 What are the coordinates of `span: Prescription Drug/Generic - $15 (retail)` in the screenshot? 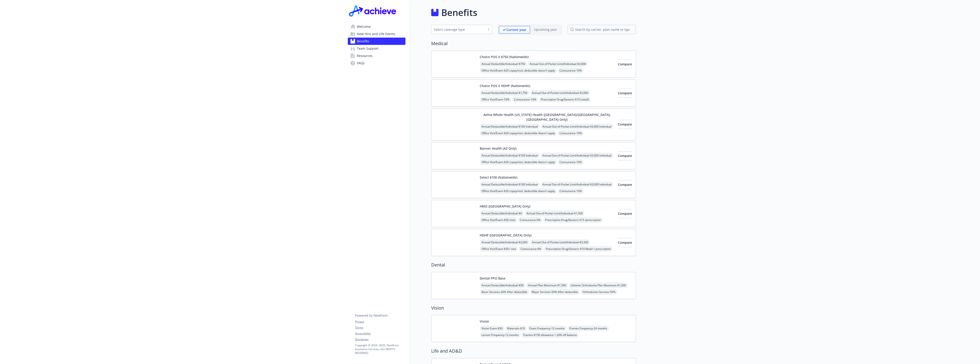 It's located at (565, 99).